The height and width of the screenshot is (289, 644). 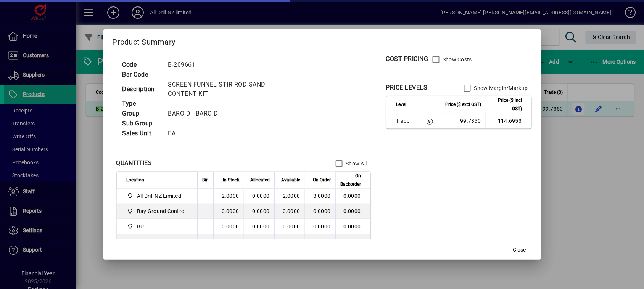 I want to click on span: 3.0000, so click(x=322, y=196).